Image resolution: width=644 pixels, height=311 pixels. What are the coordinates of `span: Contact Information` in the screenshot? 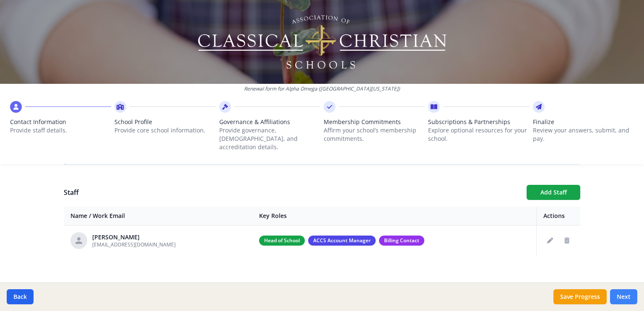 It's located at (60, 122).